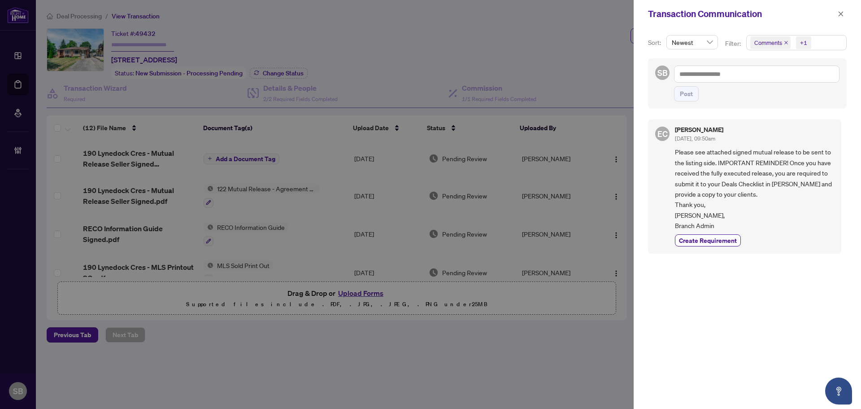  Describe the element at coordinates (662, 73) in the screenshot. I see `span: SB` at that location.